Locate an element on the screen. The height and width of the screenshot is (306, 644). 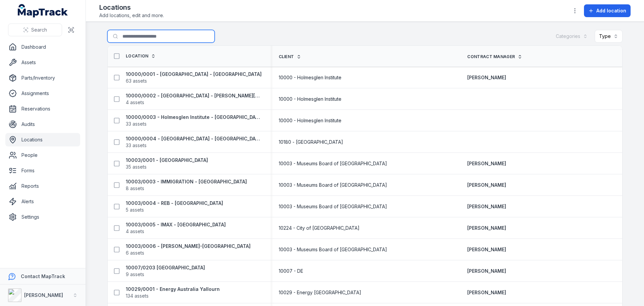
span: 63 assets is located at coordinates (136, 81).